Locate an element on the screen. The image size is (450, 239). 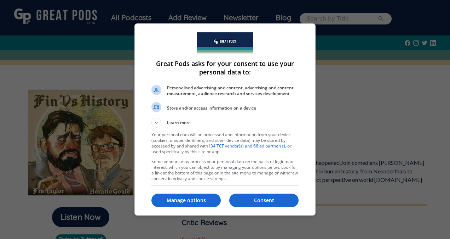
span: Store and/or access information on a device is located at coordinates (233, 108).